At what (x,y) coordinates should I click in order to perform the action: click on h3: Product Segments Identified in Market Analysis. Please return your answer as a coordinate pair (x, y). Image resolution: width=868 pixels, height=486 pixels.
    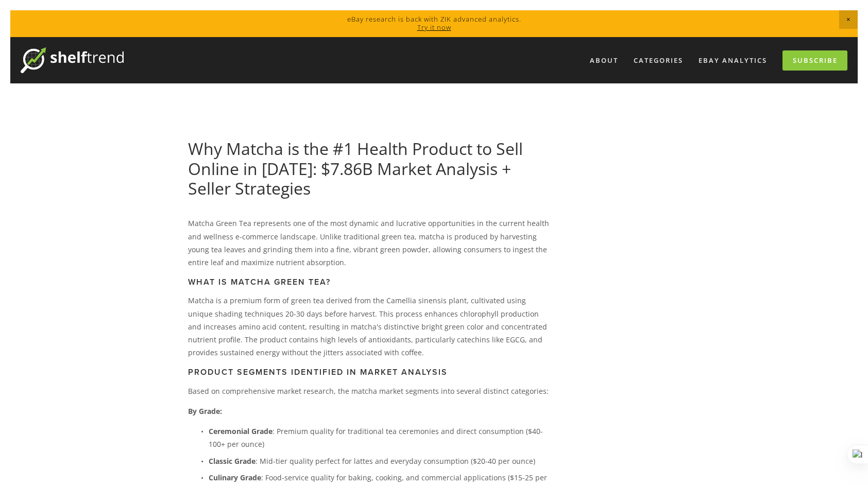
    Looking at the image, I should click on (368, 372).